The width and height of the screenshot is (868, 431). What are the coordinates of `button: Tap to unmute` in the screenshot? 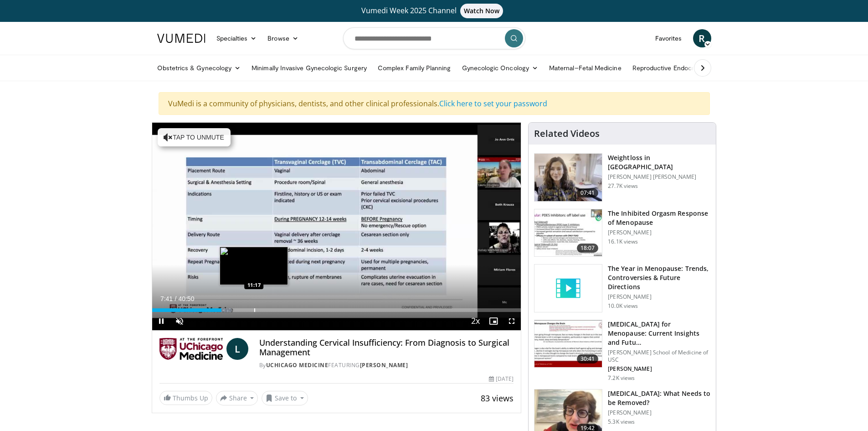 It's located at (194, 137).